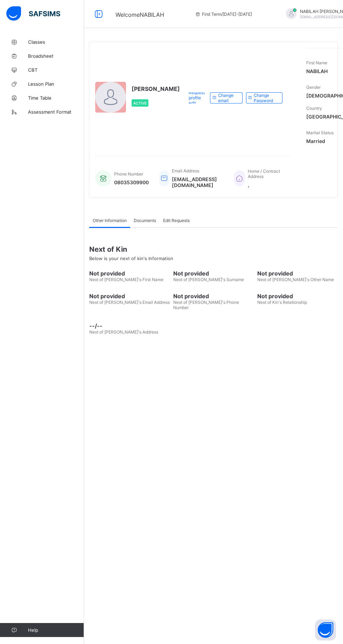  What do you see at coordinates (223, 14) in the screenshot?
I see `span: session/term information` at bounding box center [223, 14].